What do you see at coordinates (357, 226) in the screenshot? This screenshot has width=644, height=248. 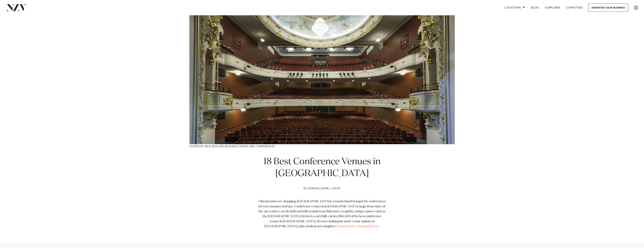 I see `a: Christchurch venue guide here` at bounding box center [357, 226].